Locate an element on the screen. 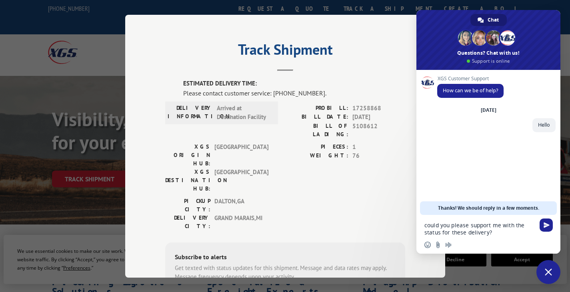  span: Send is located at coordinates (546, 225).